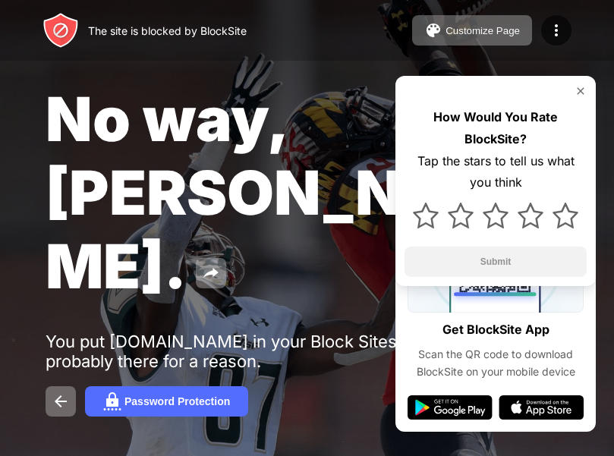 The height and width of the screenshot is (456, 614). Describe the element at coordinates (581, 91) in the screenshot. I see `img: rate-us-close.svg` at that location.